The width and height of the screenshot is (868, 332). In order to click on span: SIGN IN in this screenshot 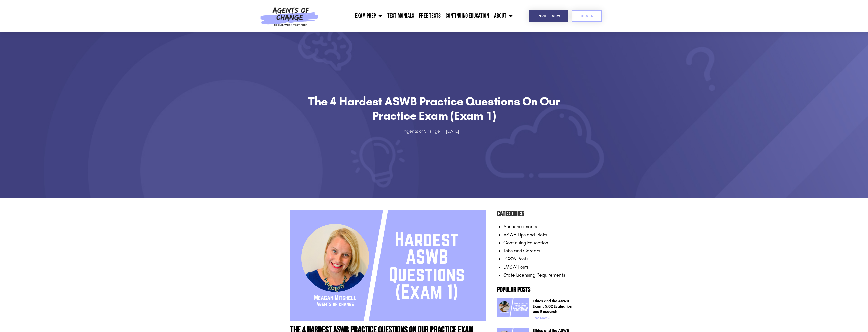, I will do `click(586, 16)`.